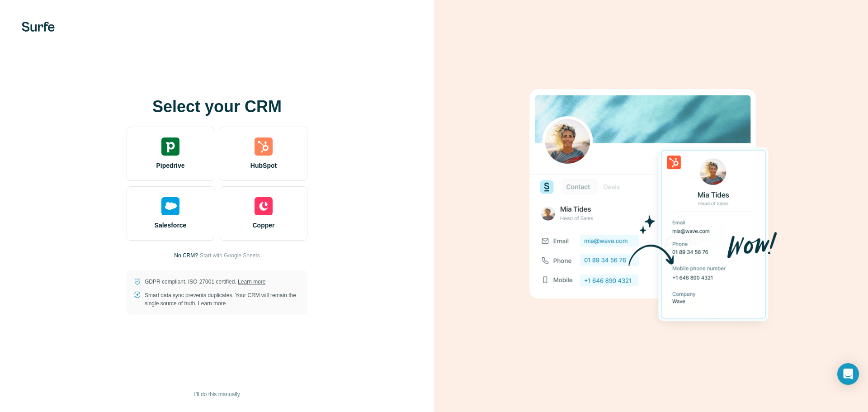 The width and height of the screenshot is (868, 412). I want to click on img: salesforce's logo, so click(171, 206).